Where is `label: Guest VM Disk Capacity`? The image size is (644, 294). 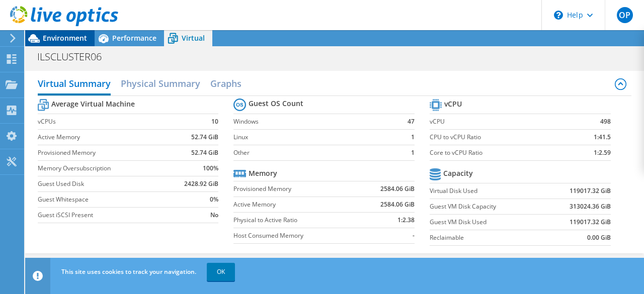 label: Guest VM Disk Capacity is located at coordinates (487, 206).